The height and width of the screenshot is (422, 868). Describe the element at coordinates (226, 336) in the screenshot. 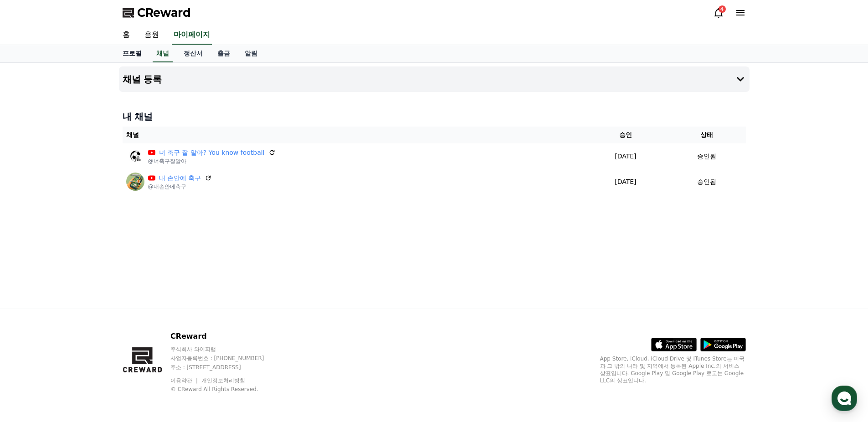

I see `p: CReward` at that location.